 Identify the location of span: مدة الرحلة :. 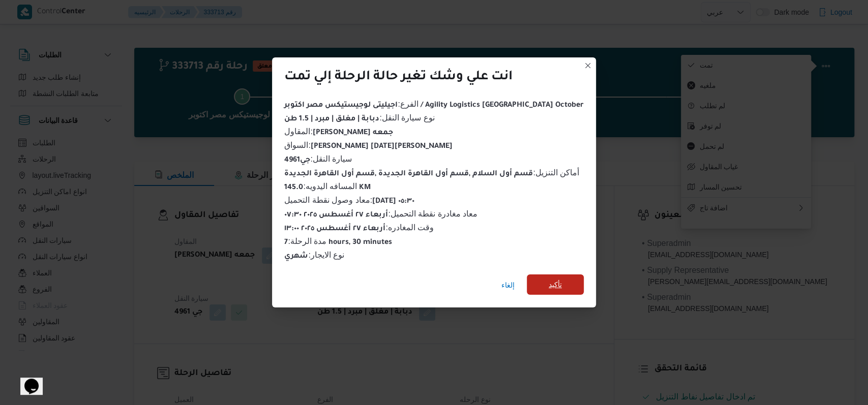
(339, 241).